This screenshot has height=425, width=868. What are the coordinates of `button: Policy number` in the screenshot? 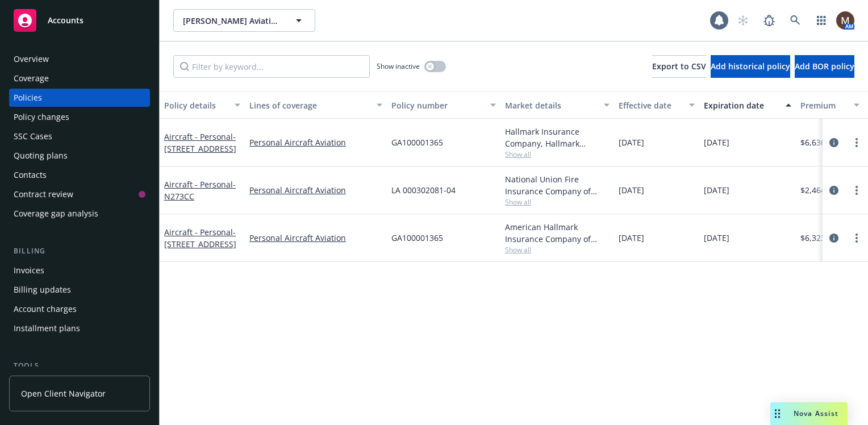 It's located at (444, 105).